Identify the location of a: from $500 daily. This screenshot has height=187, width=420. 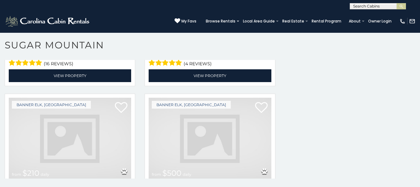
(210, 139).